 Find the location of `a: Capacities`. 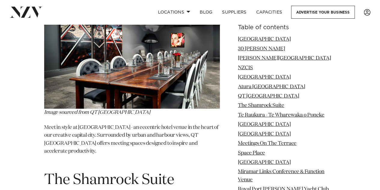

a: Capacities is located at coordinates (269, 12).